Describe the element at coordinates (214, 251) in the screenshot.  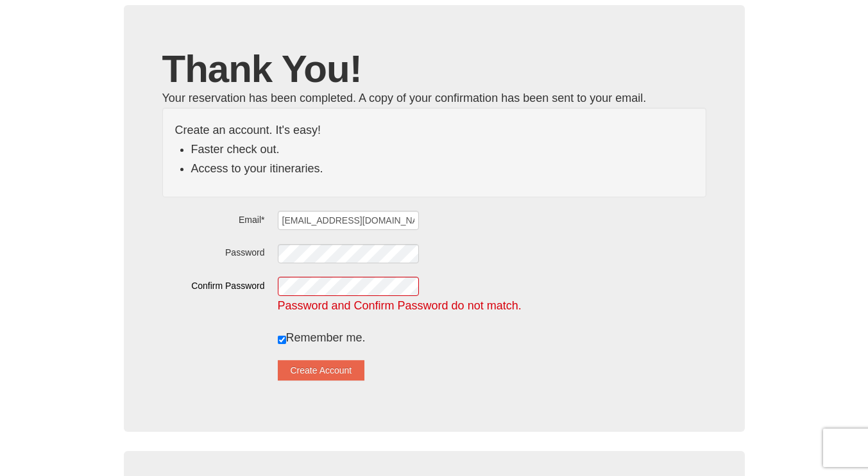
I see `label: Password` at that location.